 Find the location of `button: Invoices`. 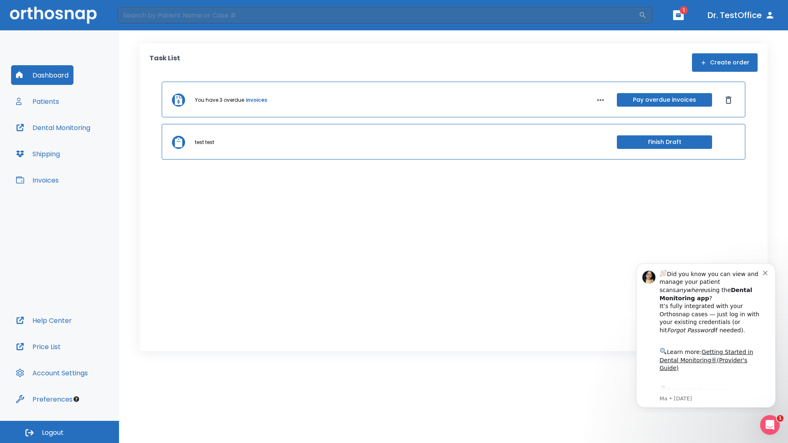

button: Invoices is located at coordinates (37, 180).